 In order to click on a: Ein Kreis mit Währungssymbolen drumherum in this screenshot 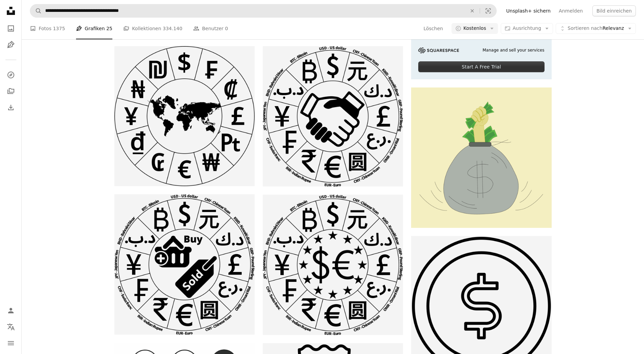, I will do `click(184, 116)`.